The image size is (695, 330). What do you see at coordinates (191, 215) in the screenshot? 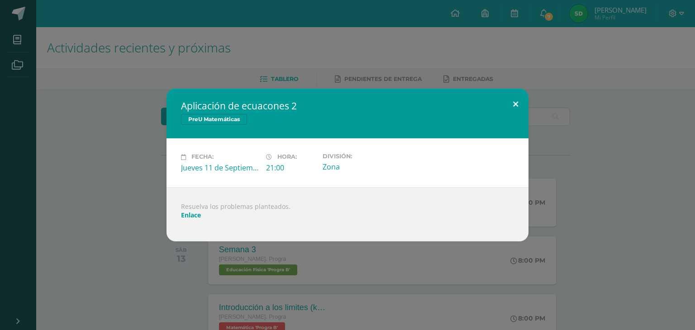
I see `a: Enlace` at bounding box center [191, 215].